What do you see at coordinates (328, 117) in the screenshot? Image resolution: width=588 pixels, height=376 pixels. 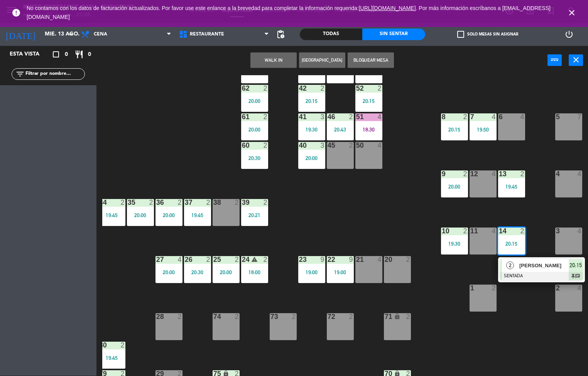 I see `div: 46` at bounding box center [328, 117].